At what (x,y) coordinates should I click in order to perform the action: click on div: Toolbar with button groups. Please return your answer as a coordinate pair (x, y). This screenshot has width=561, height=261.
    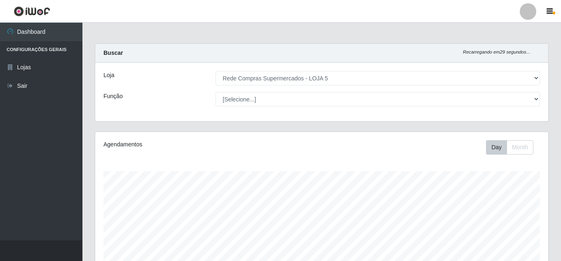
    Looking at the image, I should click on (513, 147).